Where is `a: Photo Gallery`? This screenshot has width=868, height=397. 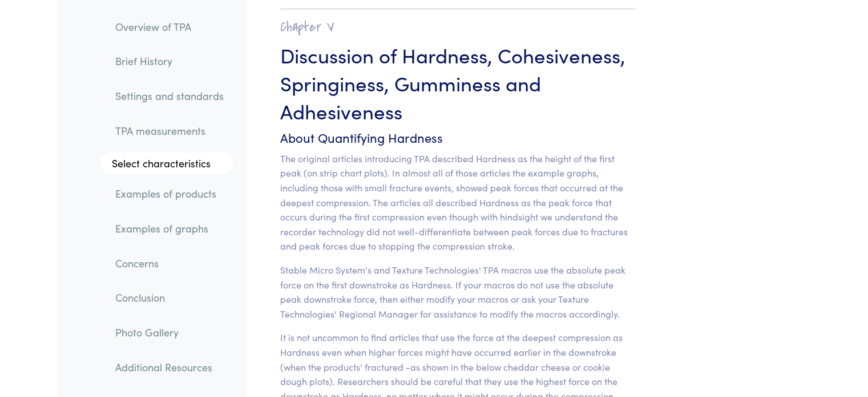 a: Photo Gallery is located at coordinates (169, 332).